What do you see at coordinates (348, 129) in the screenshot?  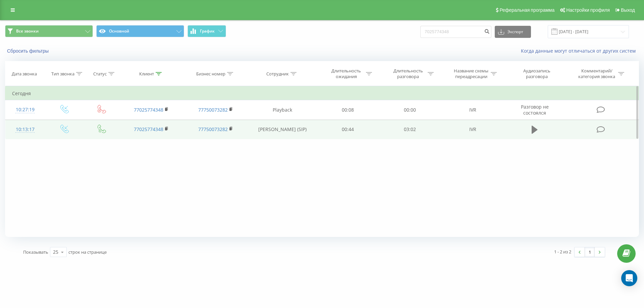 I see `td: 00:44` at bounding box center [348, 129].